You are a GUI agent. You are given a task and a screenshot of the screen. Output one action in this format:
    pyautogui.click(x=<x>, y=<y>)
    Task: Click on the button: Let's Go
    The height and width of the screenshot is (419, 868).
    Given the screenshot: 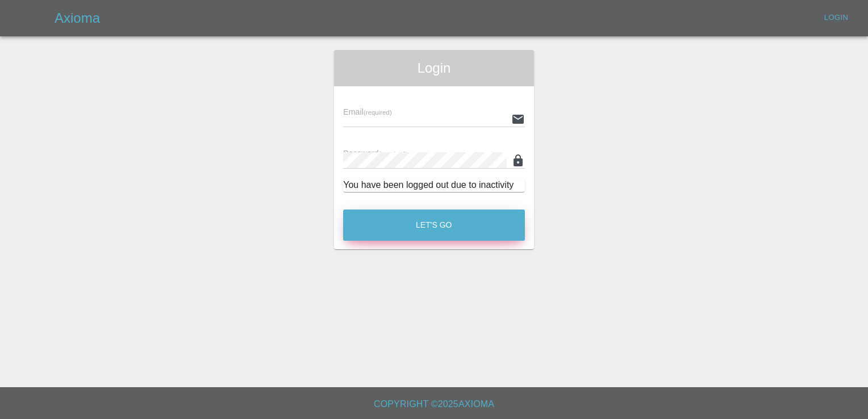 What is the action you would take?
    pyautogui.click(x=434, y=225)
    